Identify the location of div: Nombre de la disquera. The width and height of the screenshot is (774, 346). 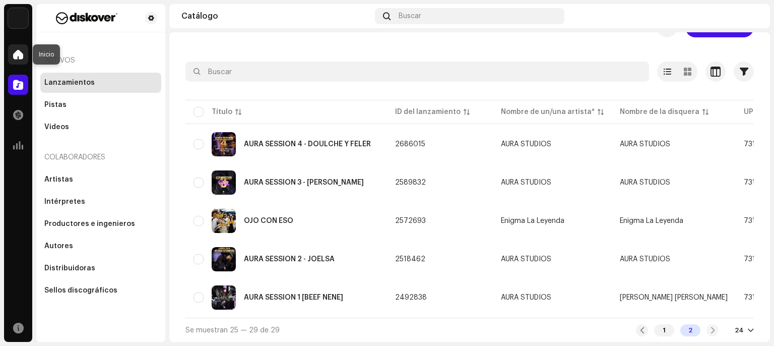
(660, 112).